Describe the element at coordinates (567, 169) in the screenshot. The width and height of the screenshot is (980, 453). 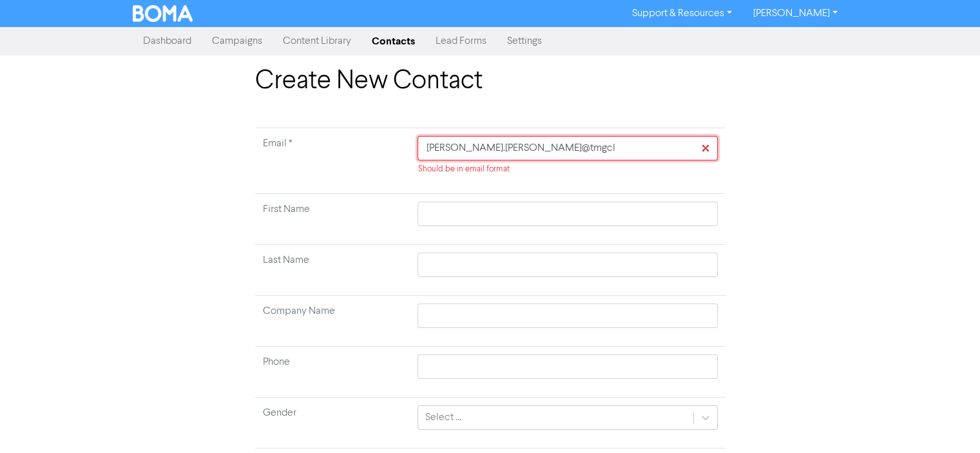
I see `div: Should be in email format` at that location.